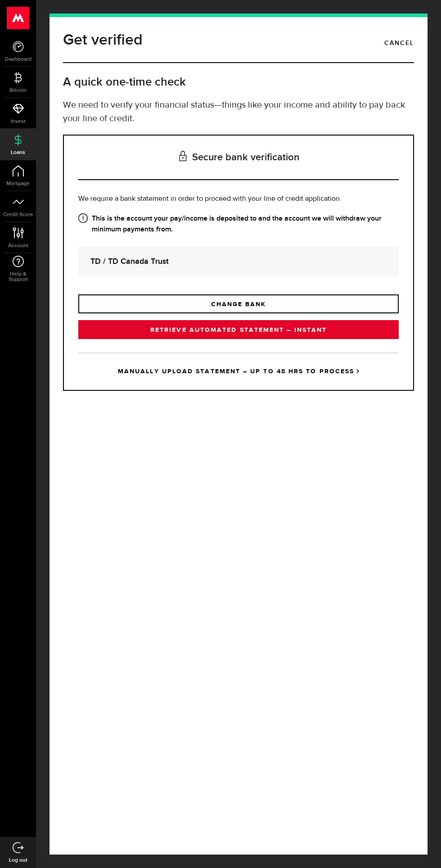 Image resolution: width=441 pixels, height=868 pixels. I want to click on span: We require a bank statement in order to proceed with your line of credit application., so click(209, 199).